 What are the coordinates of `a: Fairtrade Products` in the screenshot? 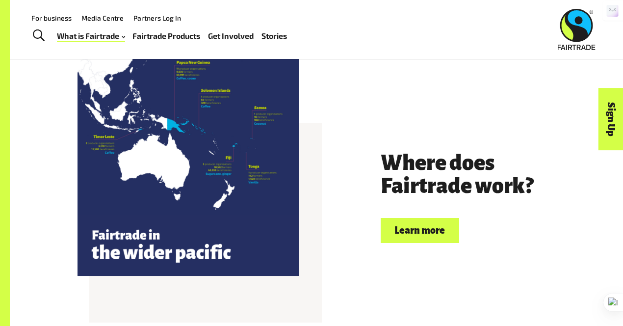 It's located at (166, 36).